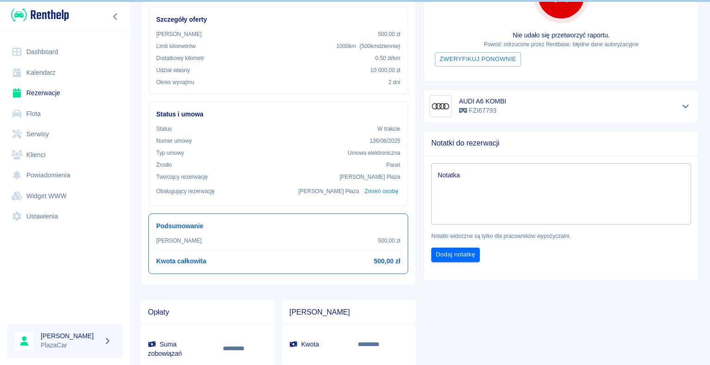 Image resolution: width=710 pixels, height=365 pixels. What do you see at coordinates (65, 134) in the screenshot?
I see `a: Serwisy` at bounding box center [65, 134].